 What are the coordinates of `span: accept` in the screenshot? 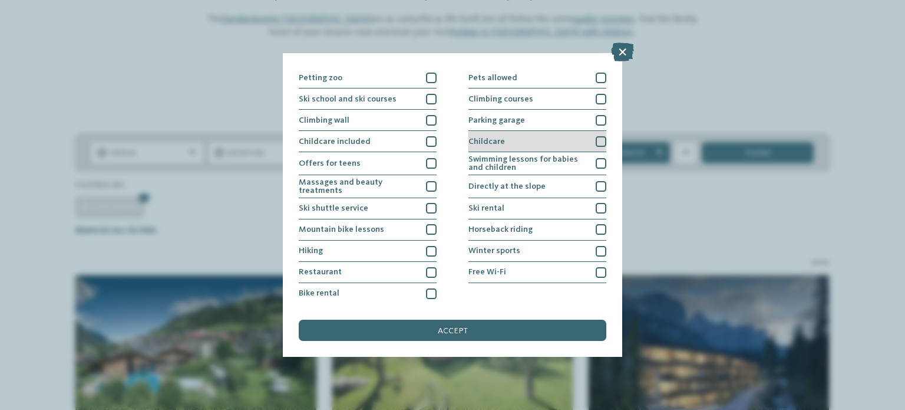 It's located at (453, 331).